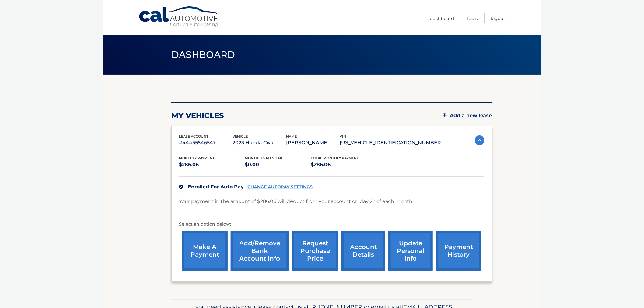 The image size is (644, 308). What do you see at coordinates (411, 251) in the screenshot?
I see `a: update personal info` at bounding box center [411, 251].